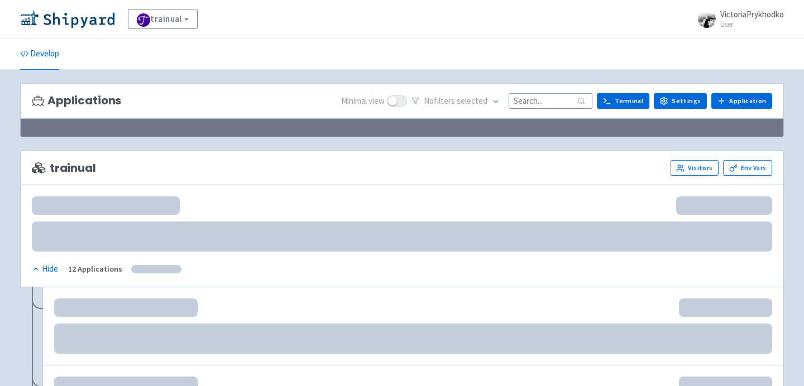  Describe the element at coordinates (76, 100) in the screenshot. I see `h3: Applications` at that location.